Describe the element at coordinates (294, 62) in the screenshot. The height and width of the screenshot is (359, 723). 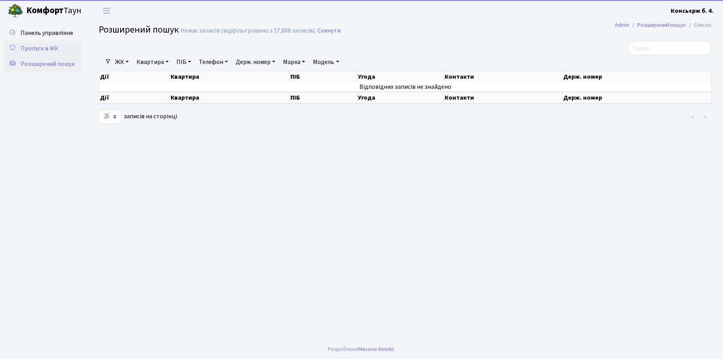
I see `a: Марка` at that location.